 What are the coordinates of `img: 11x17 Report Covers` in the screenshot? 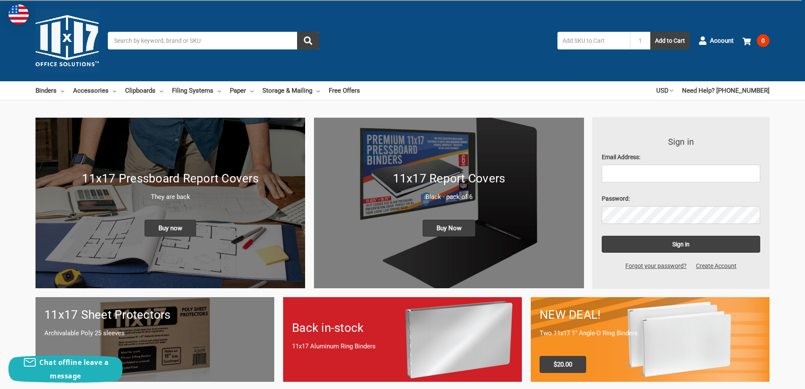 It's located at (449, 203).